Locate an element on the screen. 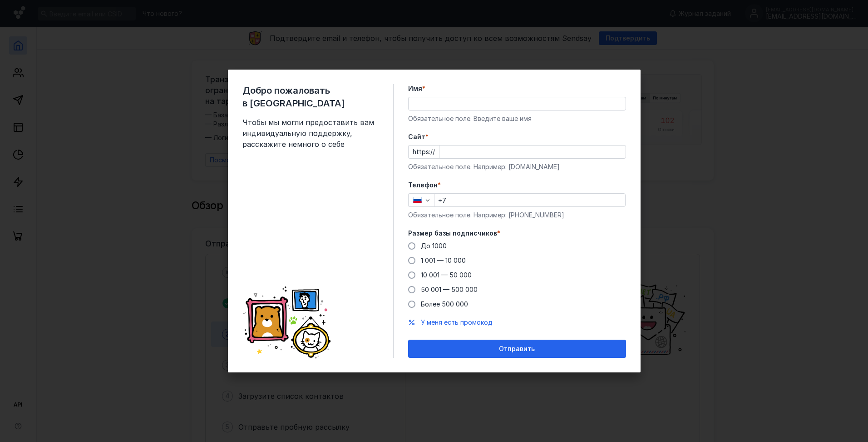 This screenshot has width=868, height=442. button: Отправить is located at coordinates (517, 349).